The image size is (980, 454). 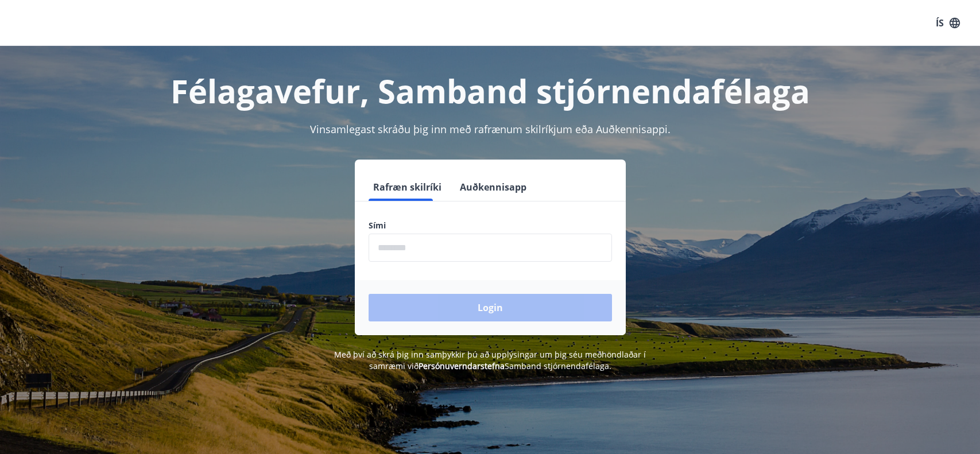 What do you see at coordinates (493, 188) in the screenshot?
I see `button: Auðkennisapp` at bounding box center [493, 188].